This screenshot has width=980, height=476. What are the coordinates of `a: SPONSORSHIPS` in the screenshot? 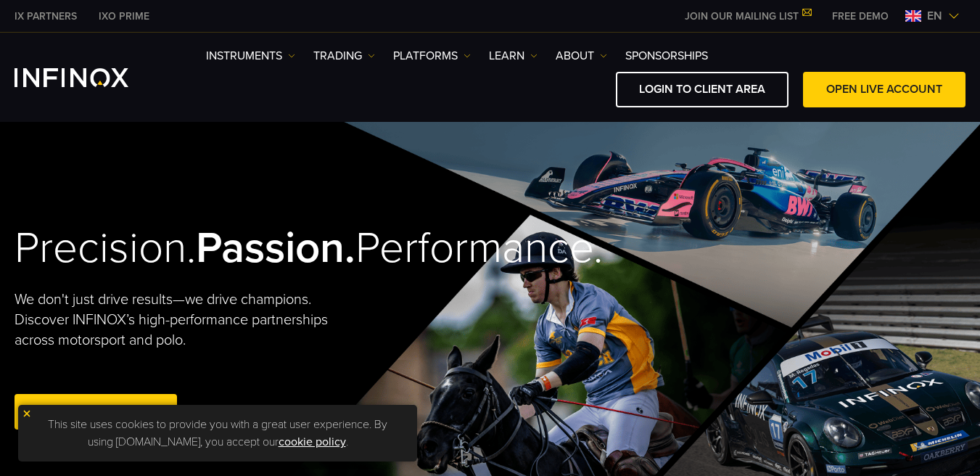 It's located at (667, 56).